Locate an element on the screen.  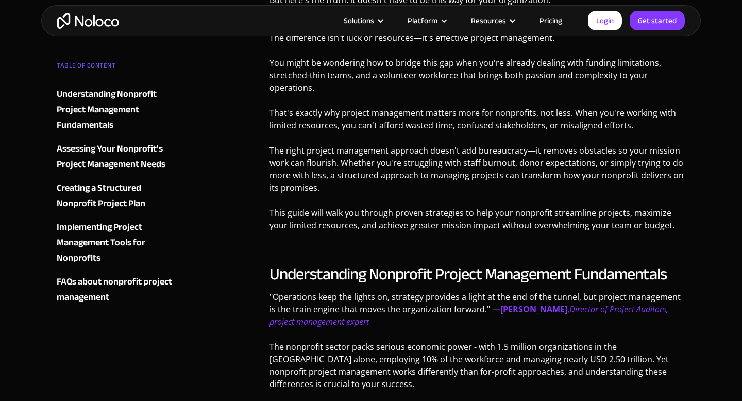
em: Director of Project Auditors, project management expert is located at coordinates (469, 315).